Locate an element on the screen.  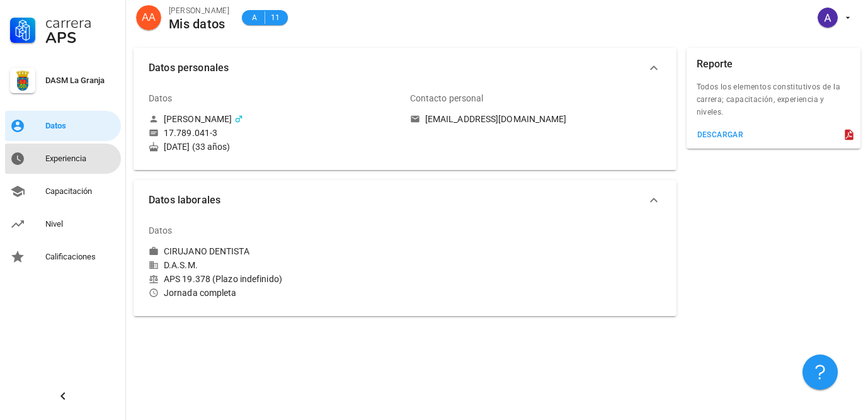
button: Datos personales is located at coordinates (405, 68).